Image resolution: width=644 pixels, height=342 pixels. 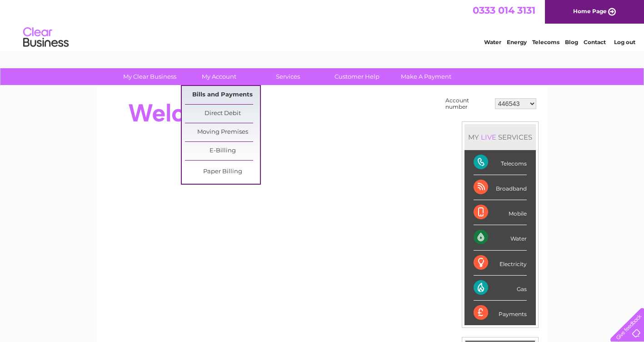 What do you see at coordinates (500, 288) in the screenshot?
I see `div: Gas` at bounding box center [500, 288].